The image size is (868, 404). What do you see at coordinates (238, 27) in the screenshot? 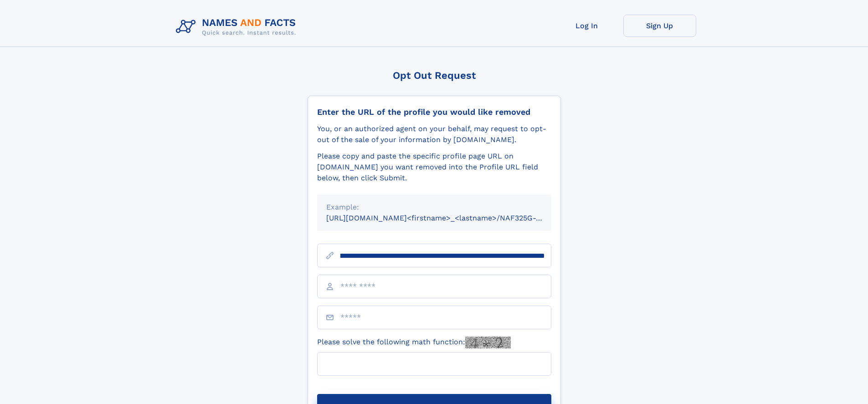
I see `img: Logo Names and Facts` at bounding box center [238, 27].